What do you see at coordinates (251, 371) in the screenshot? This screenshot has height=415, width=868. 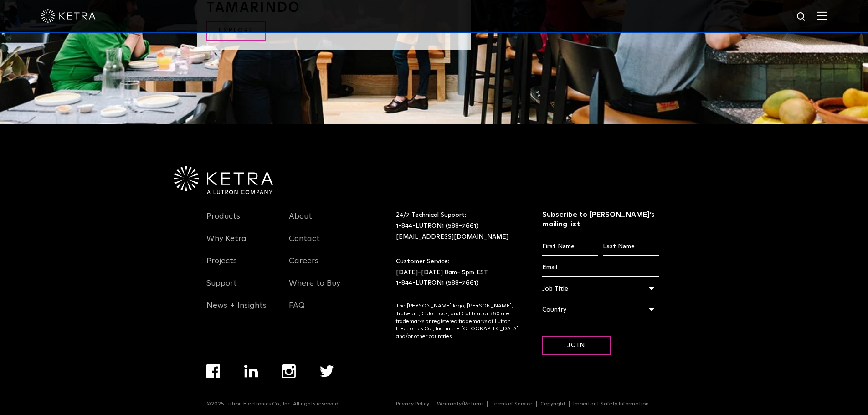 I see `img: linkedin` at bounding box center [251, 371].